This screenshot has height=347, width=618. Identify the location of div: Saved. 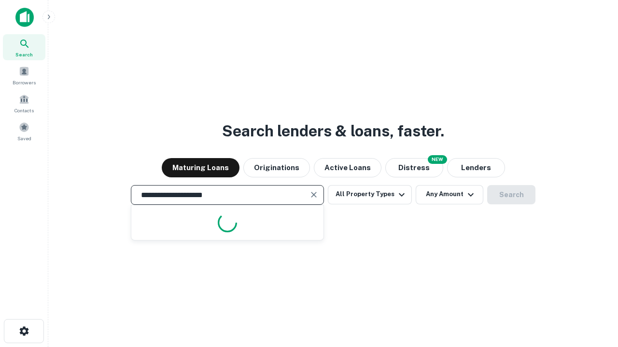
(24, 131).